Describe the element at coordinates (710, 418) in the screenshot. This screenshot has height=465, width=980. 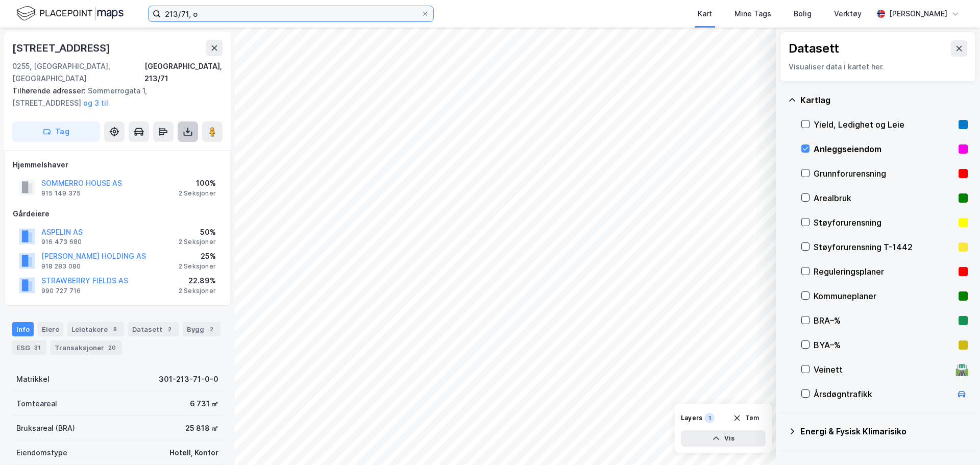
I see `div: 1` at that location.